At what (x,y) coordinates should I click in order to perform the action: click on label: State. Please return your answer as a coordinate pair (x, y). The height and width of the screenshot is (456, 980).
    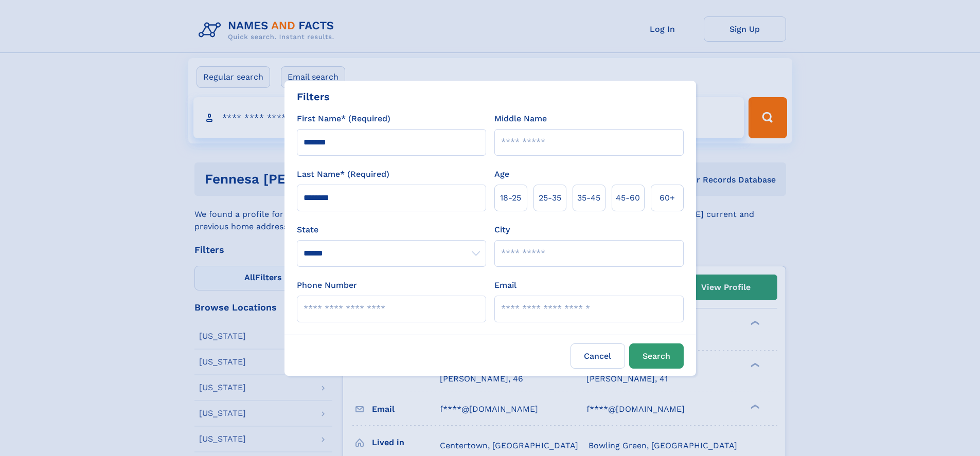
    Looking at the image, I should click on (392, 229).